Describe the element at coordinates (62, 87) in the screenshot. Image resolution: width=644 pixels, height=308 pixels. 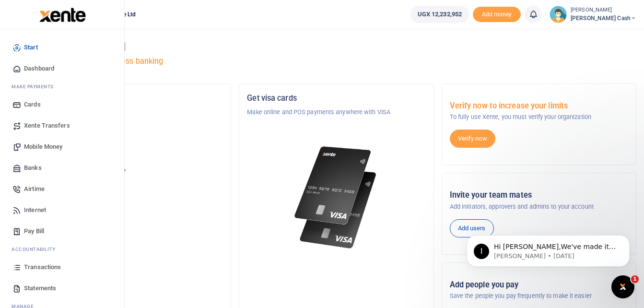
I see `li: M` at that location.